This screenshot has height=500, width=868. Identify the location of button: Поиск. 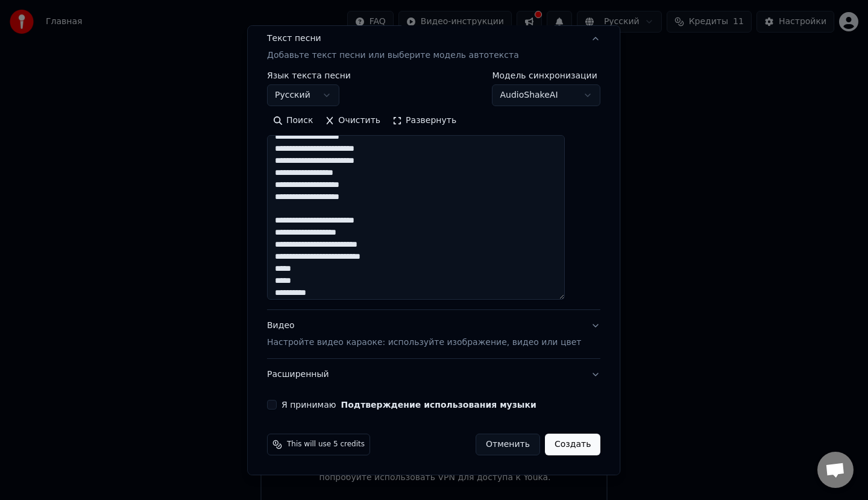
(293, 120).